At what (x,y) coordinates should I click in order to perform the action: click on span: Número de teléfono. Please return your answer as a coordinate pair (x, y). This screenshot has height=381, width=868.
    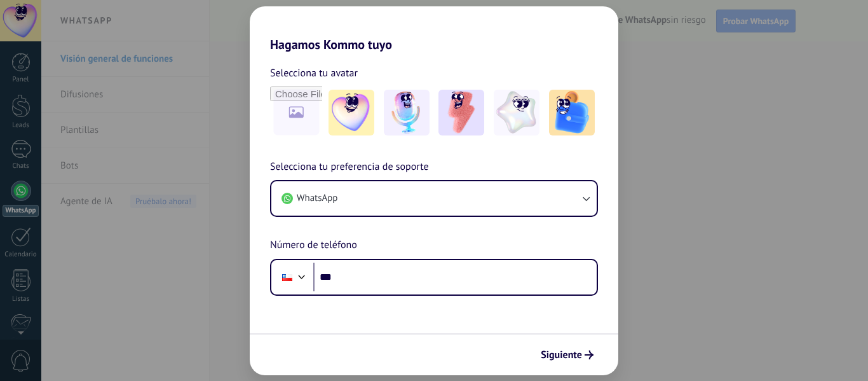
    Looking at the image, I should click on (314, 245).